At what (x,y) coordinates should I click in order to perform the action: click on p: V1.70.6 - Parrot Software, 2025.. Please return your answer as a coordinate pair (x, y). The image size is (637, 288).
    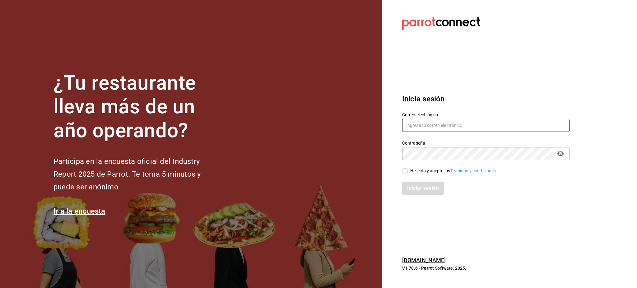
    Looking at the image, I should click on (486, 268).